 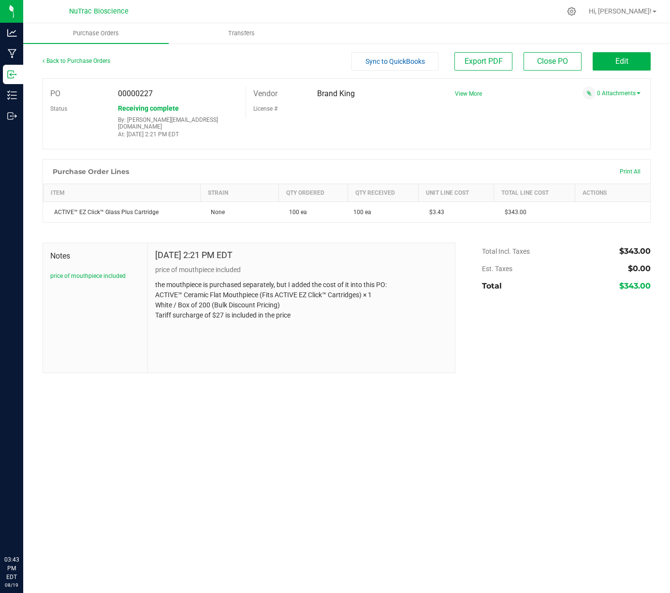 I want to click on span: Receiving complete, so click(x=148, y=108).